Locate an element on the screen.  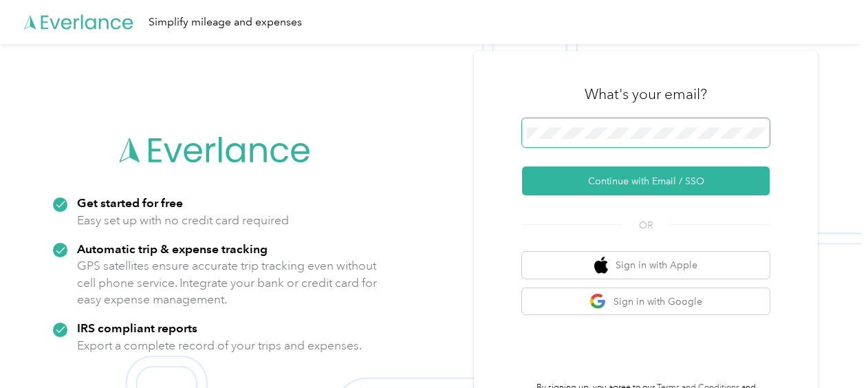
strong: Automatic trip & expense tracking is located at coordinates (172, 248).